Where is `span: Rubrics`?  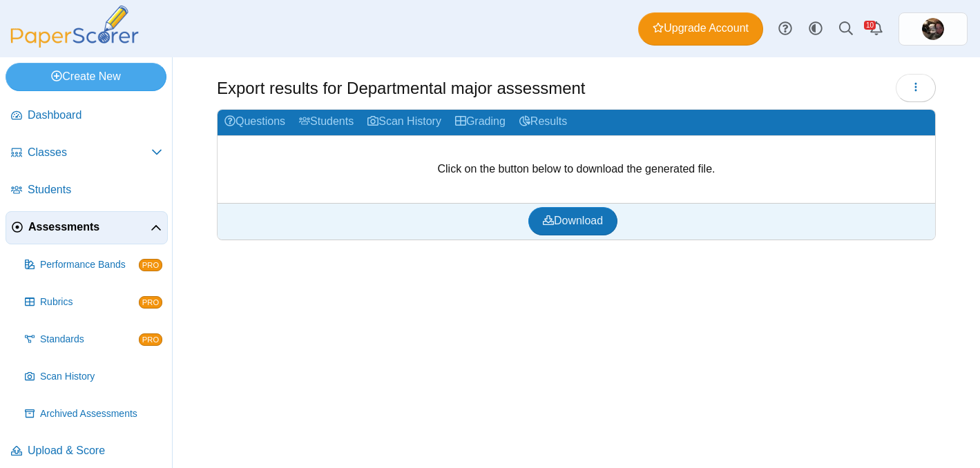 span: Rubrics is located at coordinates (89, 302).